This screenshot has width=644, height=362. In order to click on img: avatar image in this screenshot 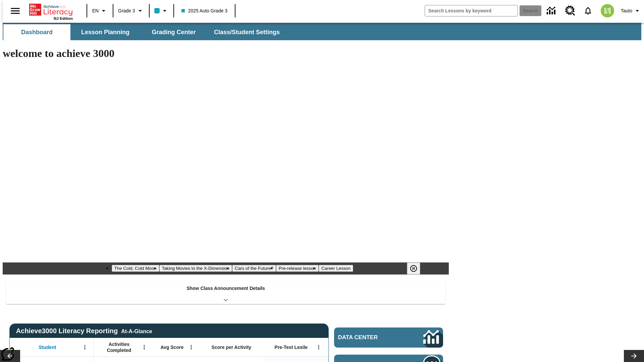, I will do `click(607, 11)`.